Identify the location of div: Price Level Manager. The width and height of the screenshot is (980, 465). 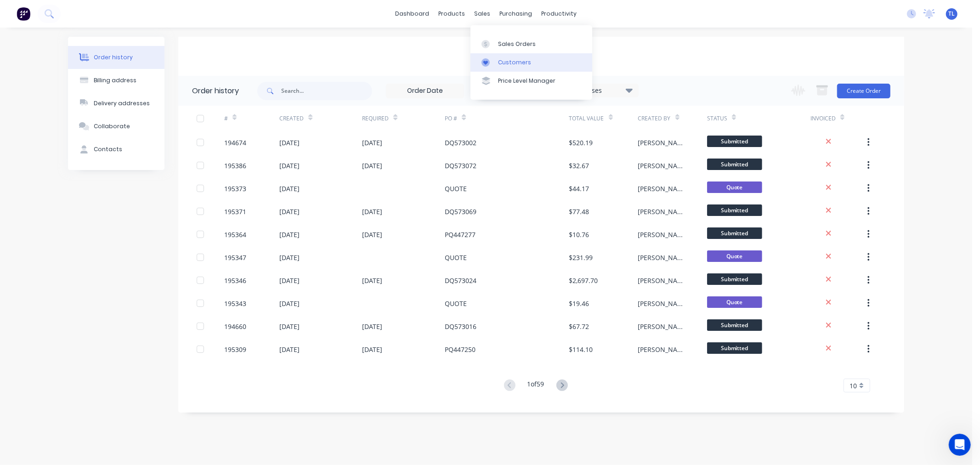
(527, 81).